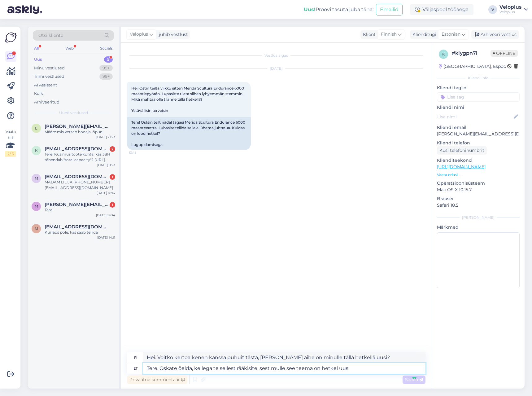 The width and height of the screenshot is (532, 396). What do you see at coordinates (493, 10) in the screenshot?
I see `div: V` at bounding box center [493, 10].